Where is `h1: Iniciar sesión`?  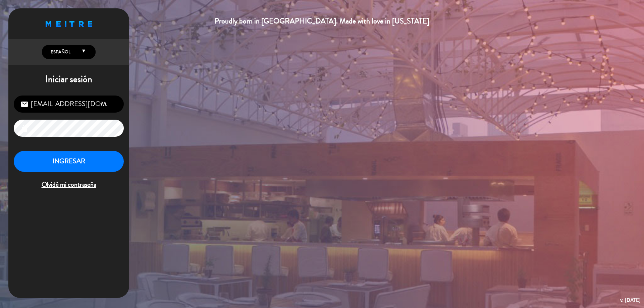 h1: Iniciar sesión is located at coordinates (69, 80).